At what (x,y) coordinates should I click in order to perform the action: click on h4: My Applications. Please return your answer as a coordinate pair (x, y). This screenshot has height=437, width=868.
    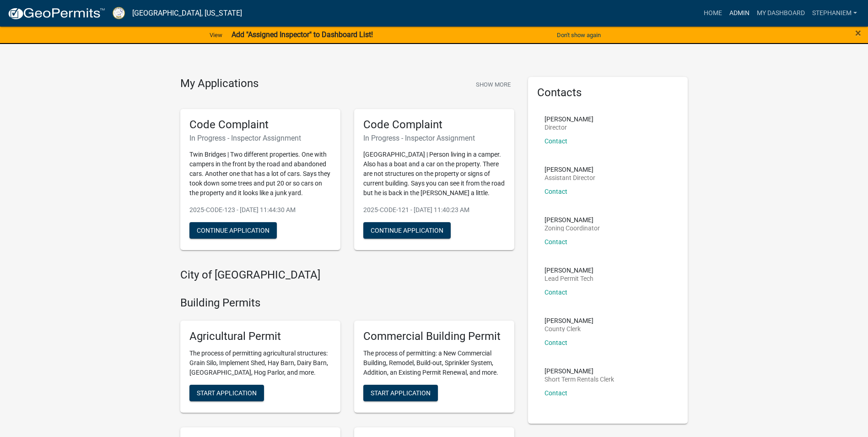
    Looking at the image, I should click on (219, 84).